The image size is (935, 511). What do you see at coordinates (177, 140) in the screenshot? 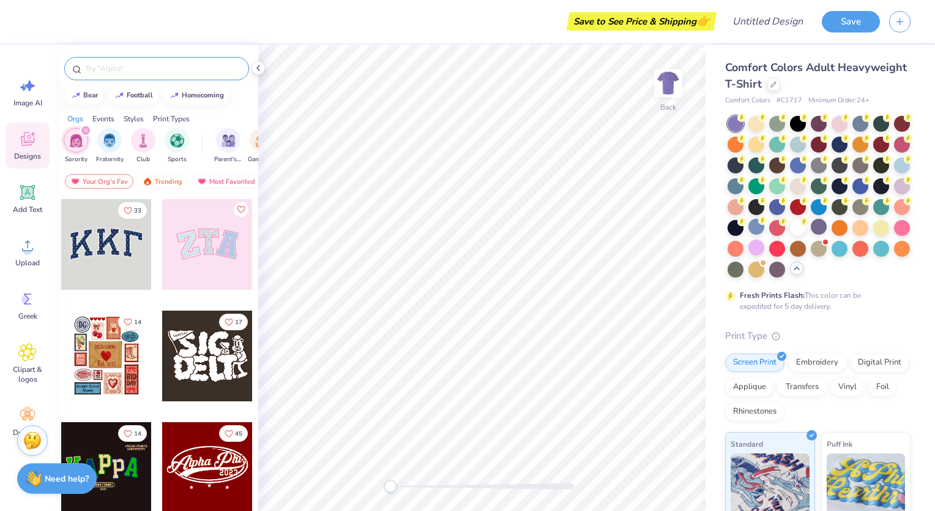
I see `img: Sports Image` at bounding box center [177, 140].